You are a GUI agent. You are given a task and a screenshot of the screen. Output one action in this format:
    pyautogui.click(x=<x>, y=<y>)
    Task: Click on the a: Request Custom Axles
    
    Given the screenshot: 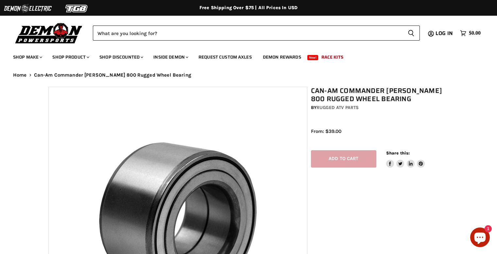 What is the action you would take?
    pyautogui.click(x=225, y=57)
    